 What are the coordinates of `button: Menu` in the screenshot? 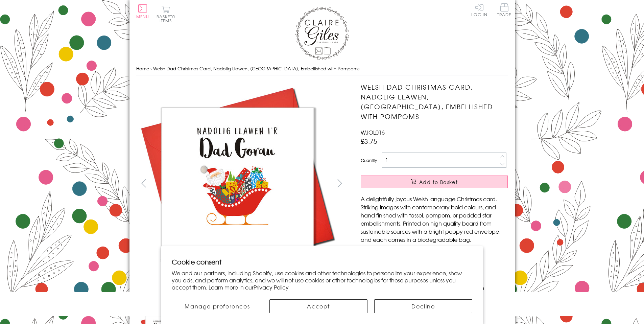 It's located at (143, 12).